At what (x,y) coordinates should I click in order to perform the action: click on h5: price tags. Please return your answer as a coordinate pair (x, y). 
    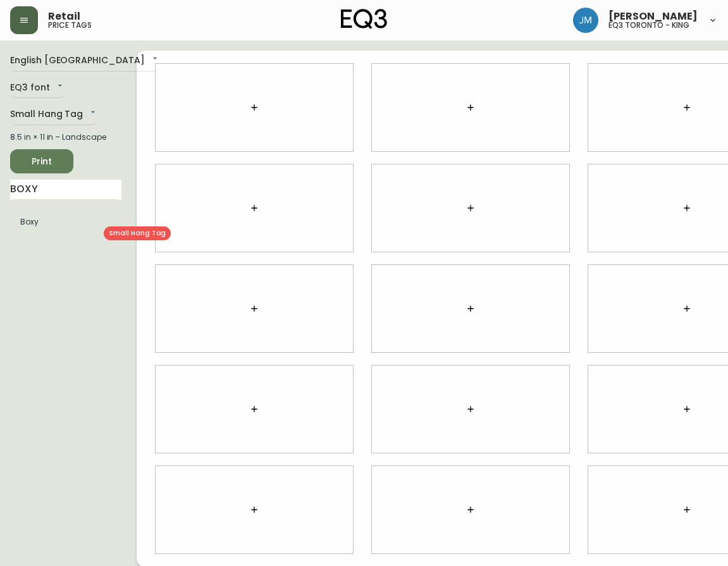
    Looking at the image, I should click on (69, 25).